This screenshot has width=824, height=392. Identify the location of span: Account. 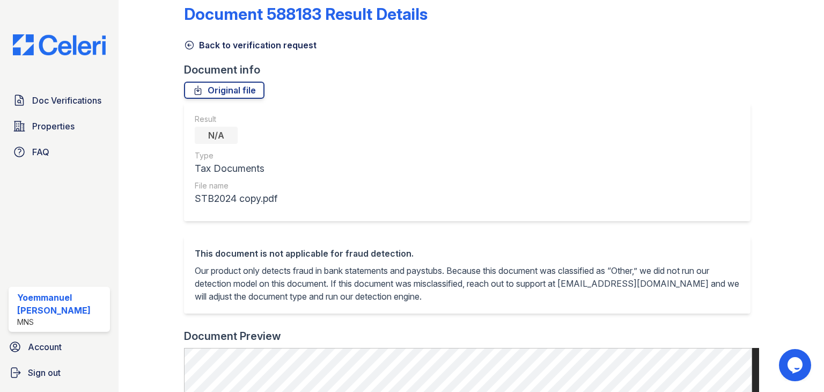
(45, 347).